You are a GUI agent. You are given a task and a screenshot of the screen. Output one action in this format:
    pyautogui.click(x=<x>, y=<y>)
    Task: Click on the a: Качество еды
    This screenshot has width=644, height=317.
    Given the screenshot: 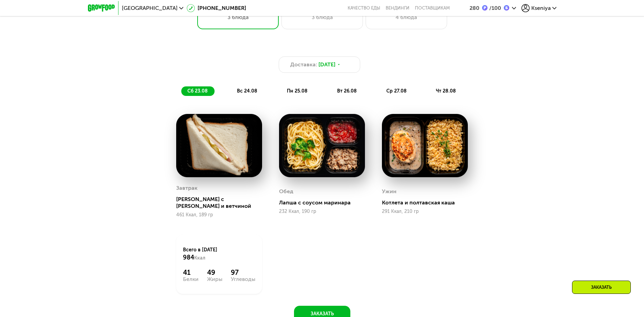 What is the action you would take?
    pyautogui.click(x=364, y=8)
    